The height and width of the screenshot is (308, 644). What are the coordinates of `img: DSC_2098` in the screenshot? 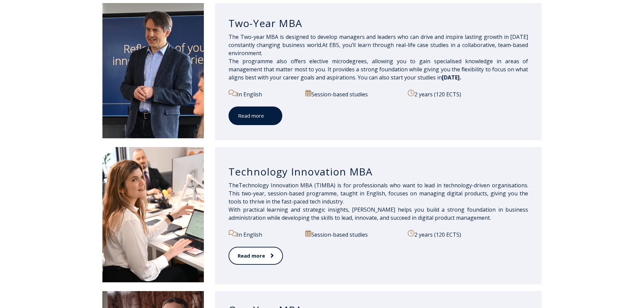 It's located at (153, 70).